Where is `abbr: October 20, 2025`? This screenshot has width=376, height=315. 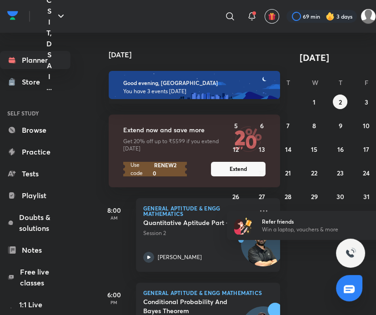
abbr: October 20, 2025 is located at coordinates (262, 173).